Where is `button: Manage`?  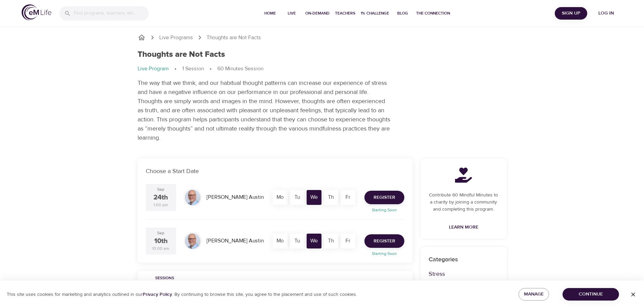
button: Manage is located at coordinates (534, 294).